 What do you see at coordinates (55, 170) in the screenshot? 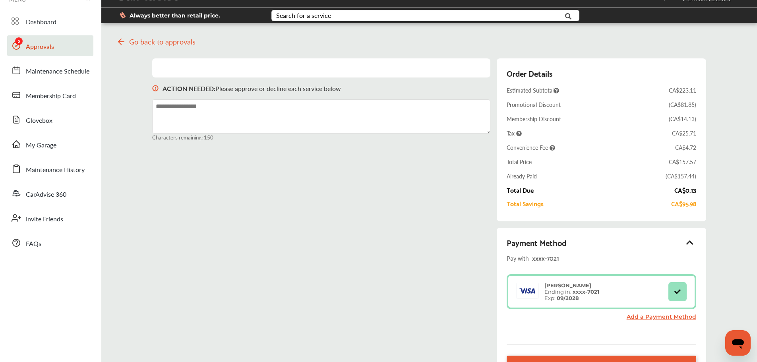
I see `span: Maintenance History` at bounding box center [55, 170].